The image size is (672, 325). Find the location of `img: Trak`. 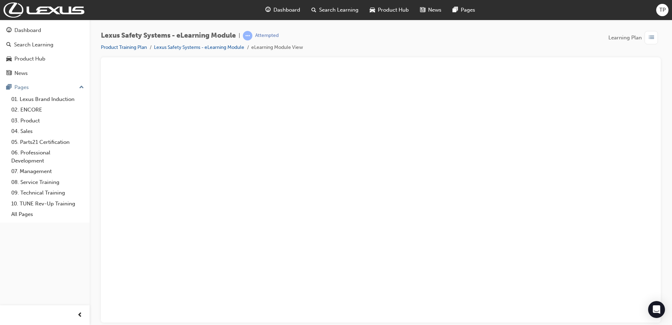

img: Trak is located at coordinates (44, 10).